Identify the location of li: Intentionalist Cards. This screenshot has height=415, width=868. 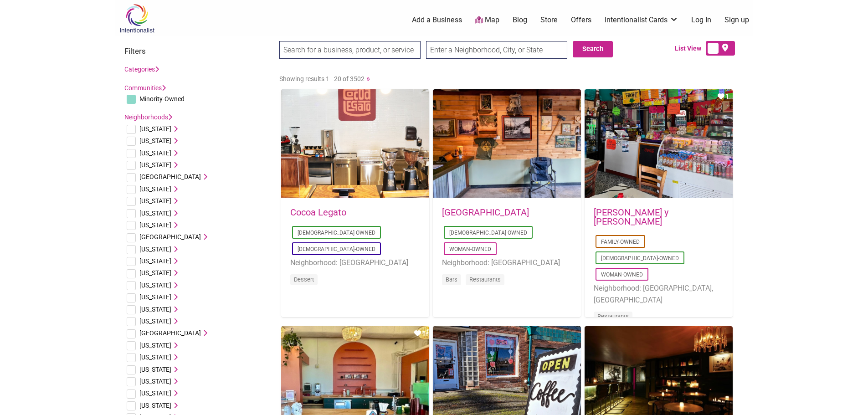
(642, 20).